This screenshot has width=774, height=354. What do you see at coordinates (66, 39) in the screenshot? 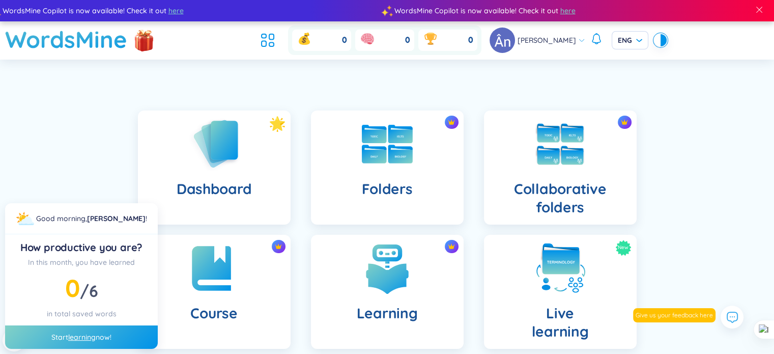
I see `h1: WordsMine` at bounding box center [66, 39].